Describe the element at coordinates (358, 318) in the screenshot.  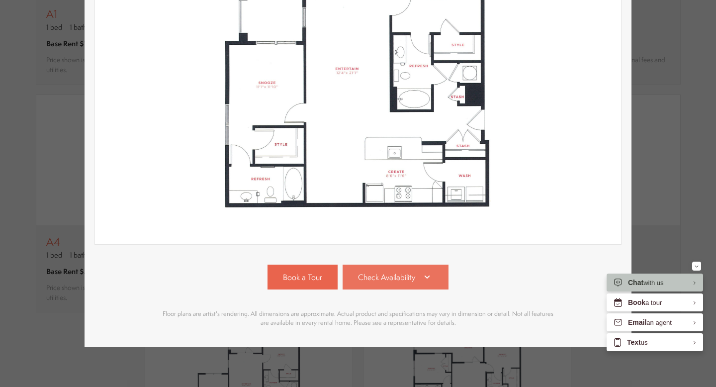
I see `p: Floor plans are artist's rendering. All dimensions are approximate. Actual product and specificat...` at that location.